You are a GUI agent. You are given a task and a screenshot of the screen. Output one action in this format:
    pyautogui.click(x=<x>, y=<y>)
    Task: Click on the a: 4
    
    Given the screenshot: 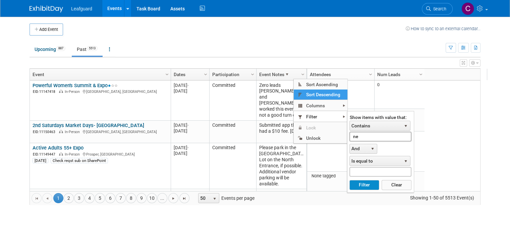 What is the action you would take?
    pyautogui.click(x=90, y=198)
    